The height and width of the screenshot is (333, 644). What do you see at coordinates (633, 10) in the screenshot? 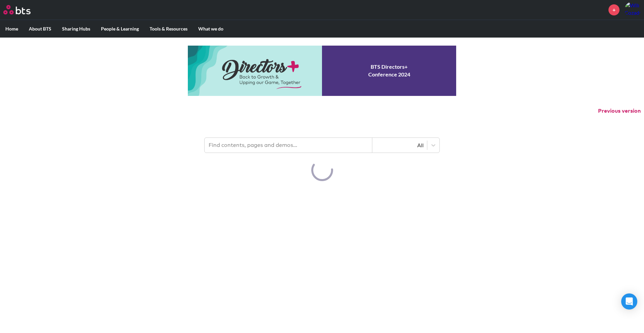
I see `a: Profile` at bounding box center [633, 10].